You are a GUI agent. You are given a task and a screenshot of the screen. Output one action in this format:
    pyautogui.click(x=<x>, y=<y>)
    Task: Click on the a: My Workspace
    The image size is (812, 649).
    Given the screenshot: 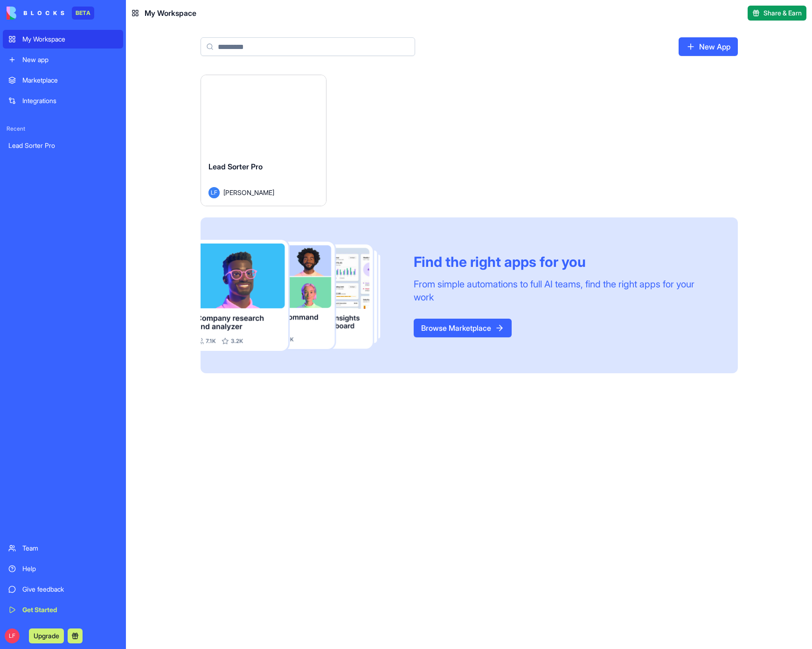 What is the action you would take?
    pyautogui.click(x=63, y=39)
    